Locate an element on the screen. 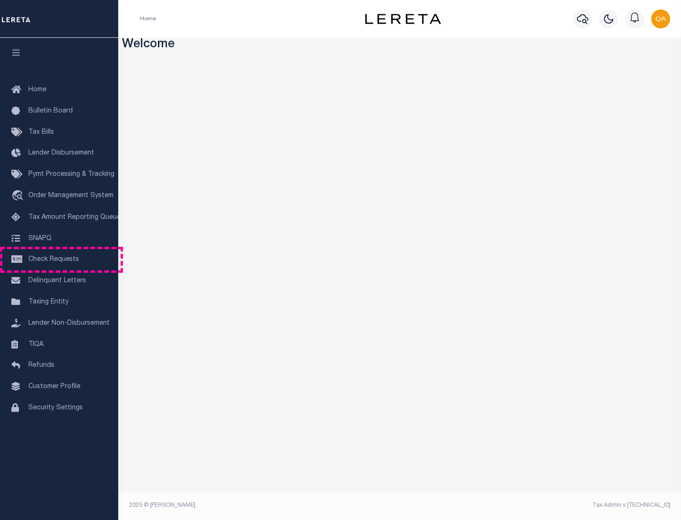  span: Refunds is located at coordinates (41, 365).